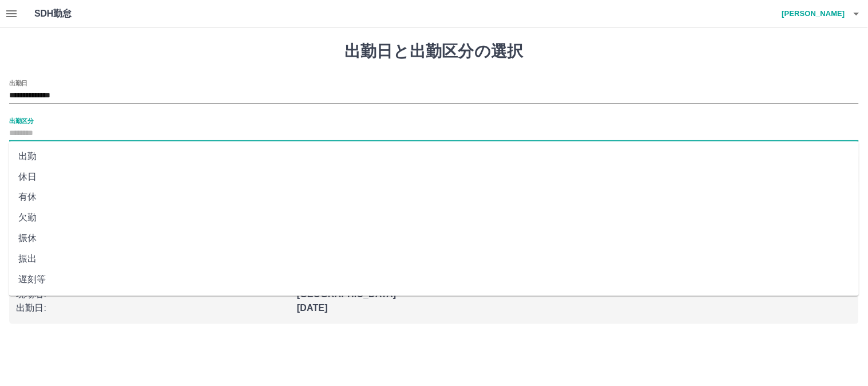 The width and height of the screenshot is (868, 386). What do you see at coordinates (19, 82) in the screenshot?
I see `label: 出勤日` at bounding box center [19, 82].